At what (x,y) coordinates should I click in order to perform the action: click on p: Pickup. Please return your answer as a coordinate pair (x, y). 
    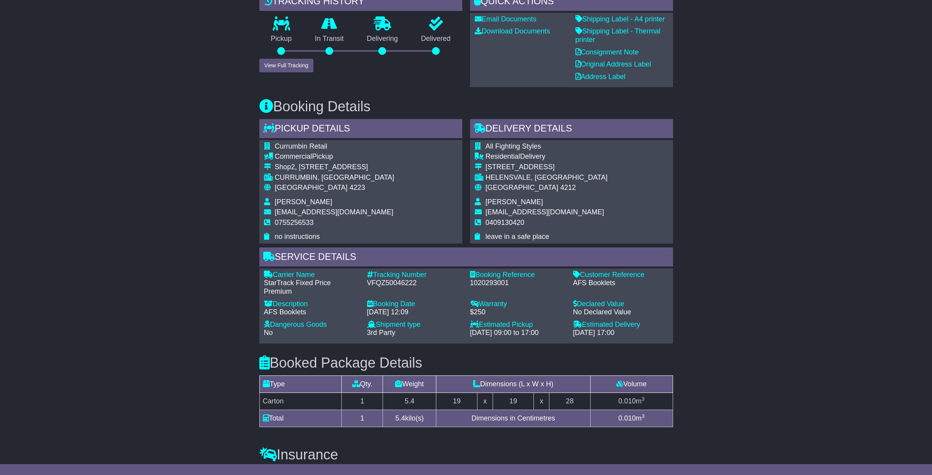
    Looking at the image, I should click on (282, 39).